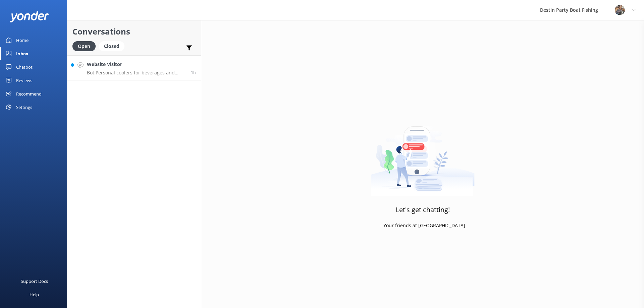 The image size is (644, 308). What do you see at coordinates (22, 53) in the screenshot?
I see `div: Inbox` at bounding box center [22, 53].